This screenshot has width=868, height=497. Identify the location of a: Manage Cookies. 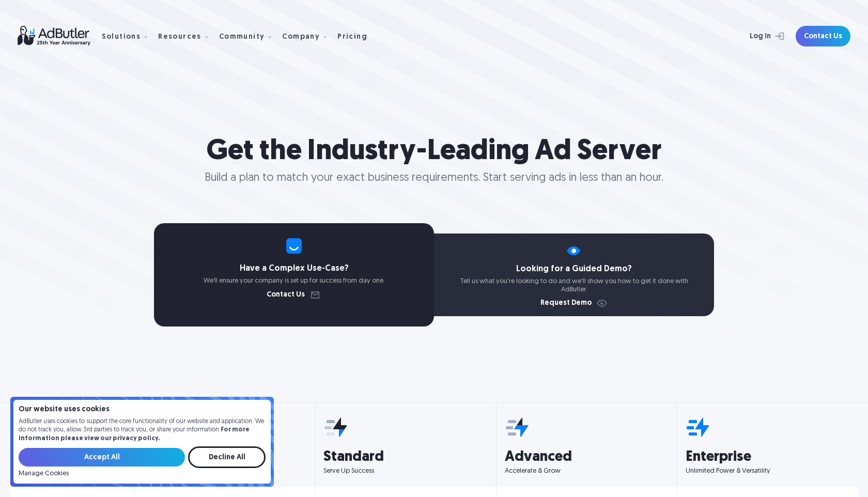
(44, 474).